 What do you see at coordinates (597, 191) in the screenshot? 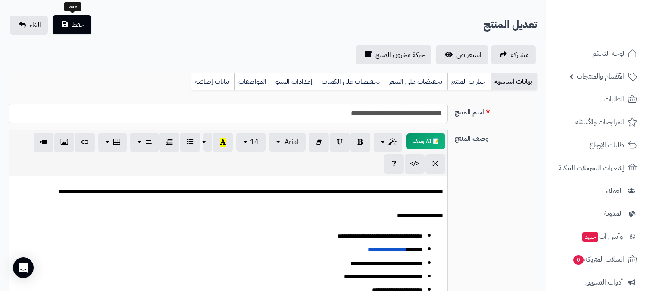
I see `a: العملاء` at bounding box center [597, 191].